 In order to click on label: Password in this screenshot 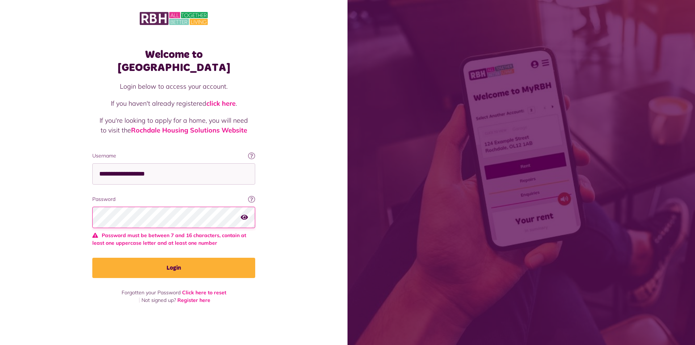, I will do `click(174, 199)`.